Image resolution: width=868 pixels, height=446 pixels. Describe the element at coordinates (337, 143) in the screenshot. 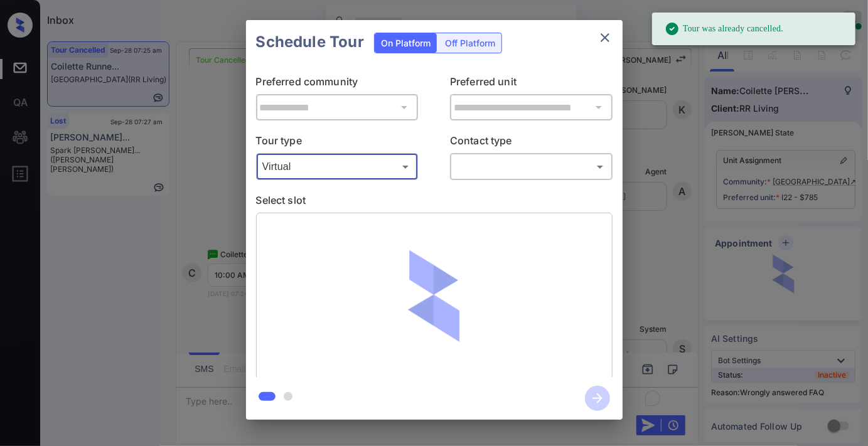

I see `p: Tour type` at that location.